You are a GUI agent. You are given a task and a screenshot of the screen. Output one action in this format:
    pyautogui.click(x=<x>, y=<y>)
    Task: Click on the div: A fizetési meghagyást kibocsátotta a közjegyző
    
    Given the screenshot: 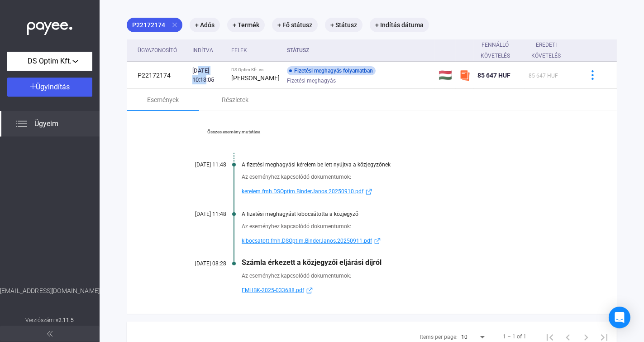 What is the action you would take?
    pyautogui.click(x=407, y=214)
    